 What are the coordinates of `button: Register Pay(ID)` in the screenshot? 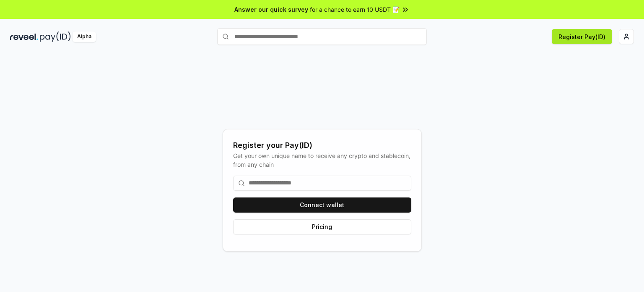 It's located at (582, 36).